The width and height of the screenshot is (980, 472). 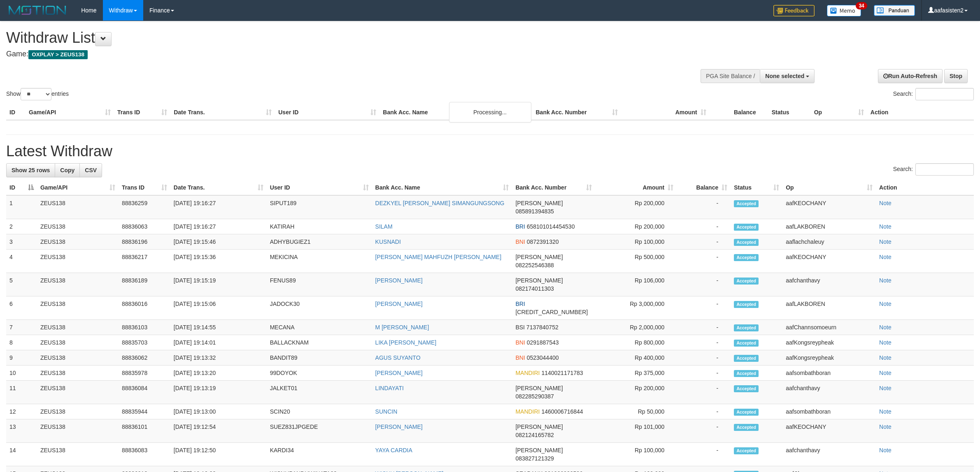 I want to click on td: 88836084, so click(x=144, y=393).